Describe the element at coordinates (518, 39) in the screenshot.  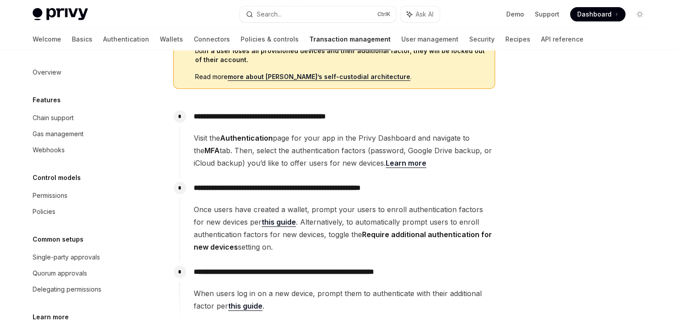
I see `a: Recipes` at that location.